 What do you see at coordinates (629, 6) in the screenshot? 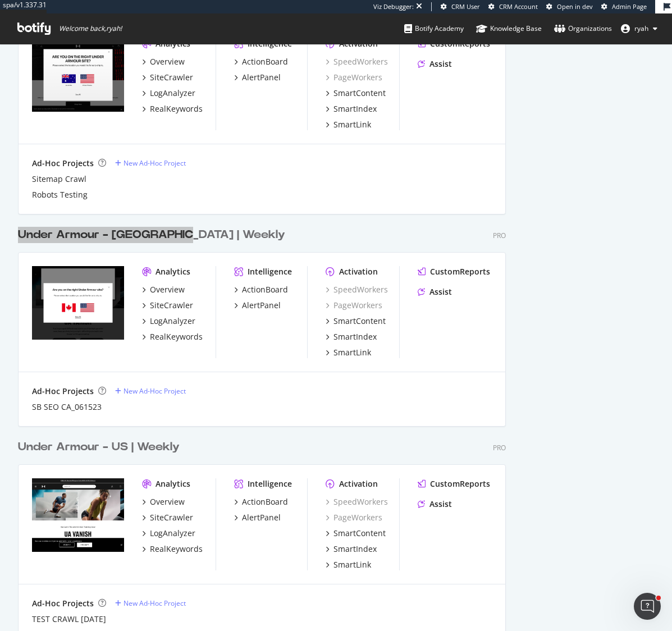
I see `span: Admin Page` at bounding box center [629, 6].